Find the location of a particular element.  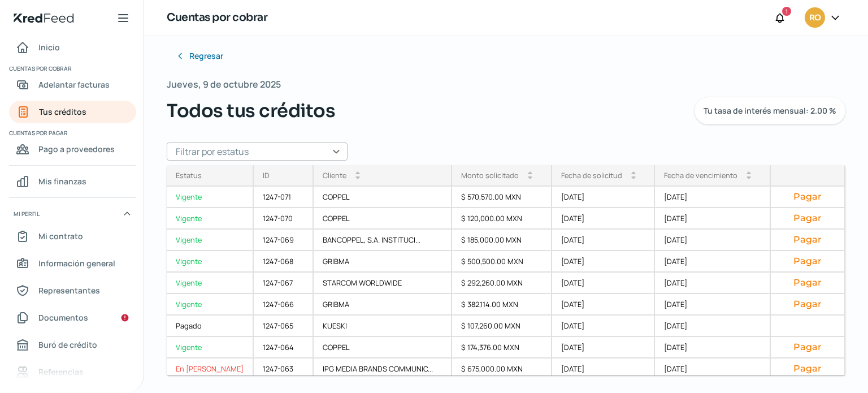

span: Buró de crédito is located at coordinates (68, 345).